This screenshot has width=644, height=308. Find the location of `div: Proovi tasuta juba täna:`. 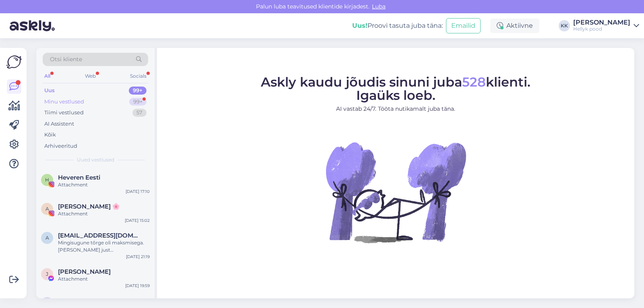

div: Proovi tasuta juba täna: is located at coordinates (397, 26).